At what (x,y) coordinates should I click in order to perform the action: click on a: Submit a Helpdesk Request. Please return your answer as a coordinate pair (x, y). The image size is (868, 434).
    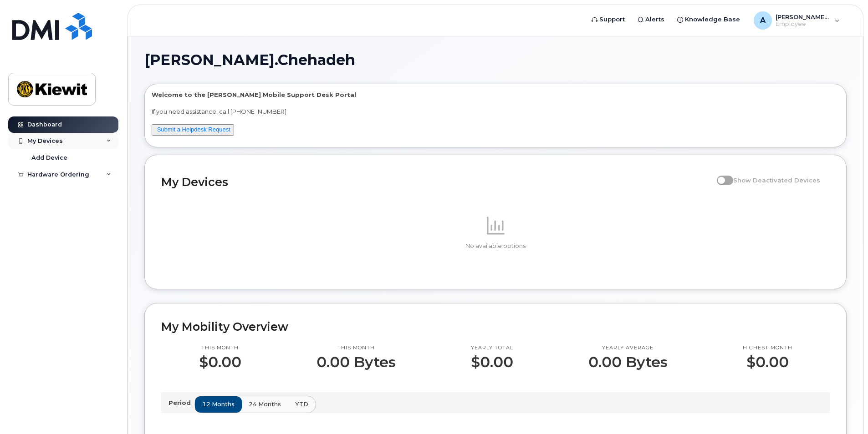
    Looking at the image, I should click on (194, 130).